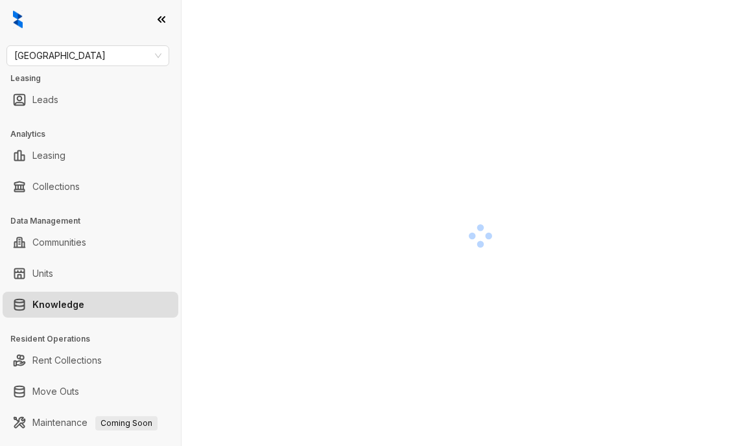 This screenshot has width=756, height=446. Describe the element at coordinates (90, 187) in the screenshot. I see `li: Collections` at that location.